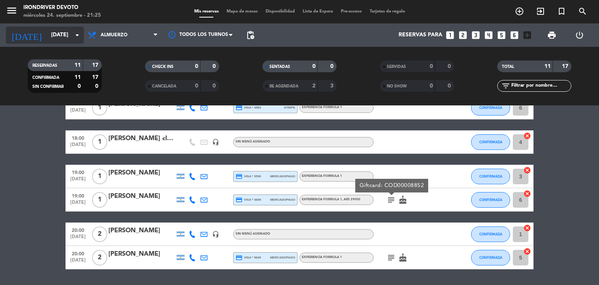  Describe the element at coordinates (314, 86) in the screenshot. I see `strong: 2` at that location.